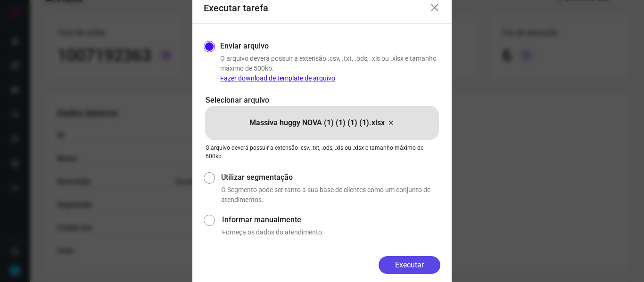 Image resolution: width=644 pixels, height=282 pixels. I want to click on h3: Executar tarefa, so click(236, 8).